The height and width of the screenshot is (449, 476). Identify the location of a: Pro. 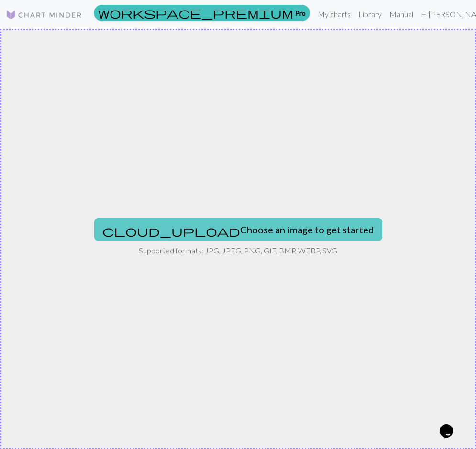
(202, 13).